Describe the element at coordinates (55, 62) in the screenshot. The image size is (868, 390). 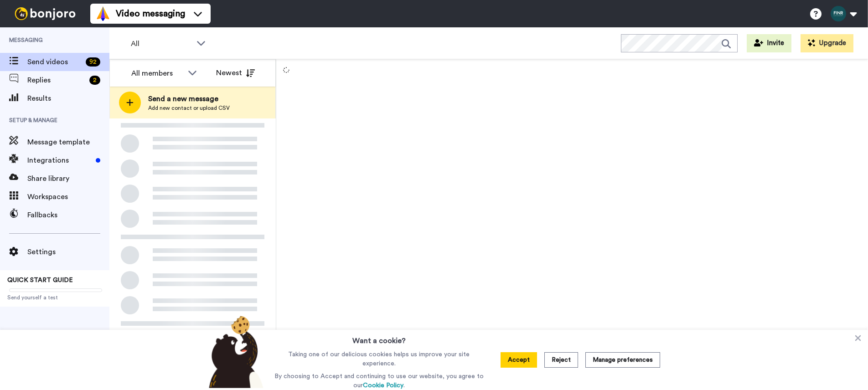
I see `span: Send videos` at that location.